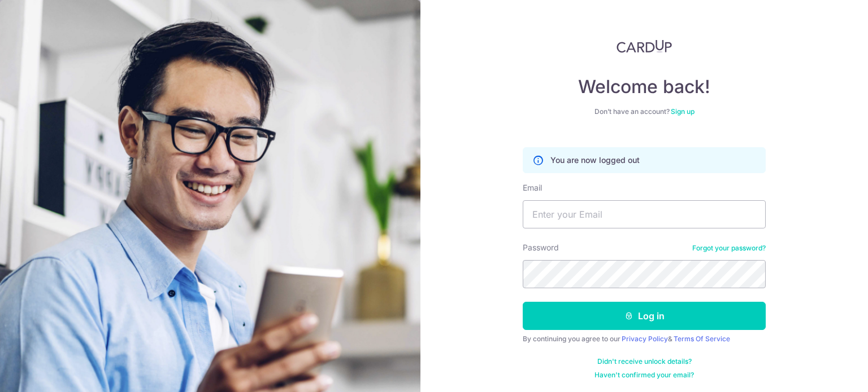 Image resolution: width=868 pixels, height=392 pixels. I want to click on a: Haven't confirmed your email?, so click(644, 375).